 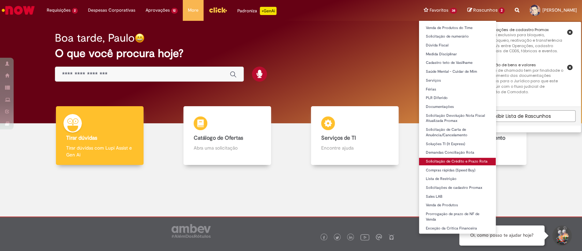 I want to click on p: +GenAi, so click(x=268, y=11).